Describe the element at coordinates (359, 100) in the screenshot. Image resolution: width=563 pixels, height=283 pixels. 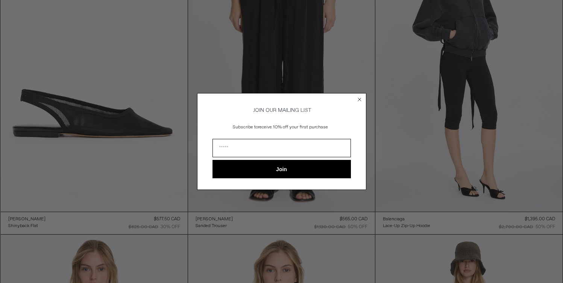
I see `button: Close dialog` at that location.